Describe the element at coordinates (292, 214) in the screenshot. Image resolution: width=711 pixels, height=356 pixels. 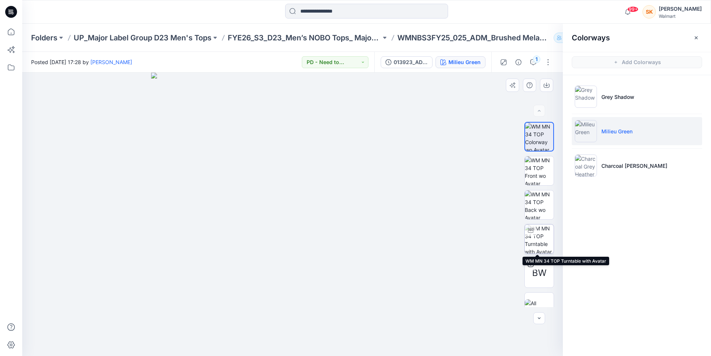
I see `img: eyJhbGciOiJIUzI1NiIsImtpZCI6IjAiLCJzbHQiOiJzZXMiLCJ0eXAiOiJKV1QifQ.eyJkYXRhIjp7InR5cGUiOiJzdG9yYW...` at that location.